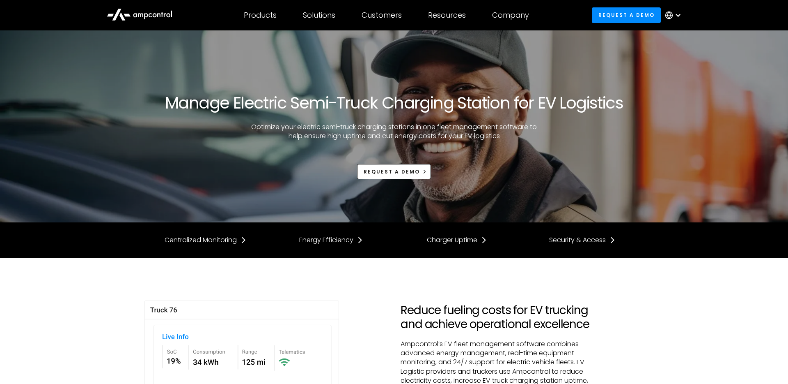  I want to click on div: Resources, so click(447, 15).